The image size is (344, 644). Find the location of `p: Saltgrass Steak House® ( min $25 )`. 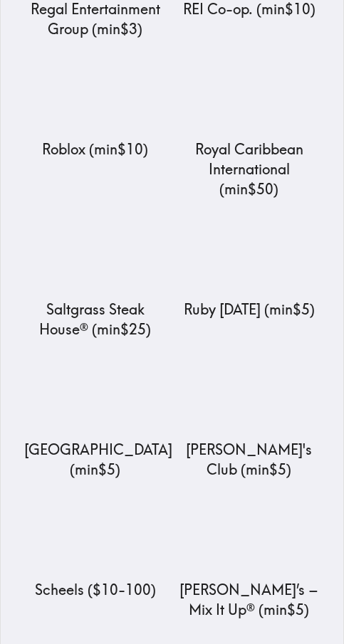

p: Saltgrass Steak House® ( min $25 ) is located at coordinates (96, 319).